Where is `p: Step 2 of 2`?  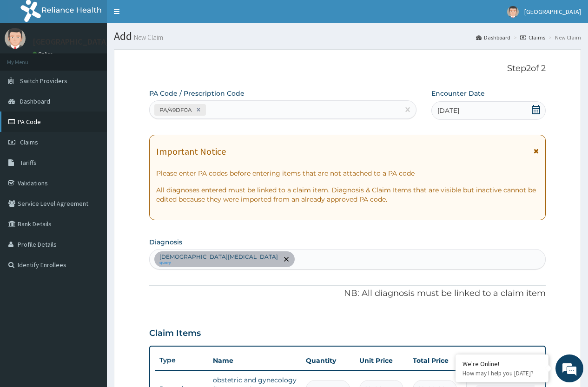
p: Step 2 of 2 is located at coordinates (347, 69).